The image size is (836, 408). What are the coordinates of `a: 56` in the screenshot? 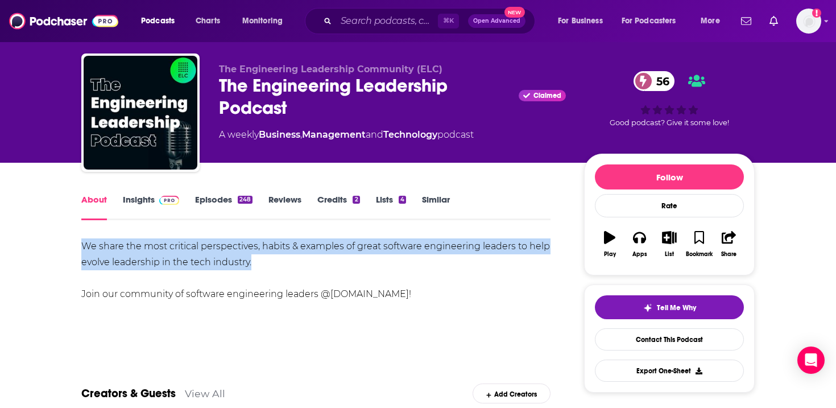 It's located at (654, 81).